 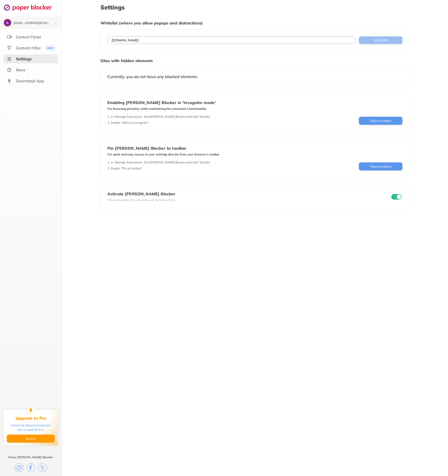 I want to click on div: Sites with hidden elements, so click(x=255, y=61).